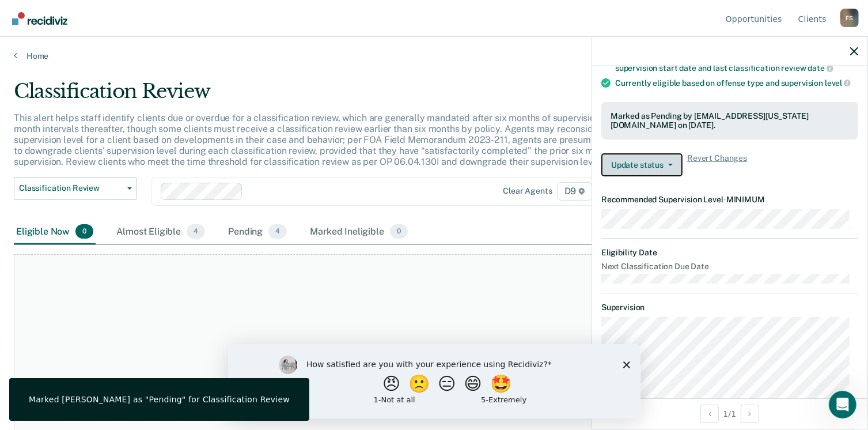 The height and width of the screenshot is (430, 868). What do you see at coordinates (850, 18) in the screenshot?
I see `button: Profile dropdown button` at bounding box center [850, 18].